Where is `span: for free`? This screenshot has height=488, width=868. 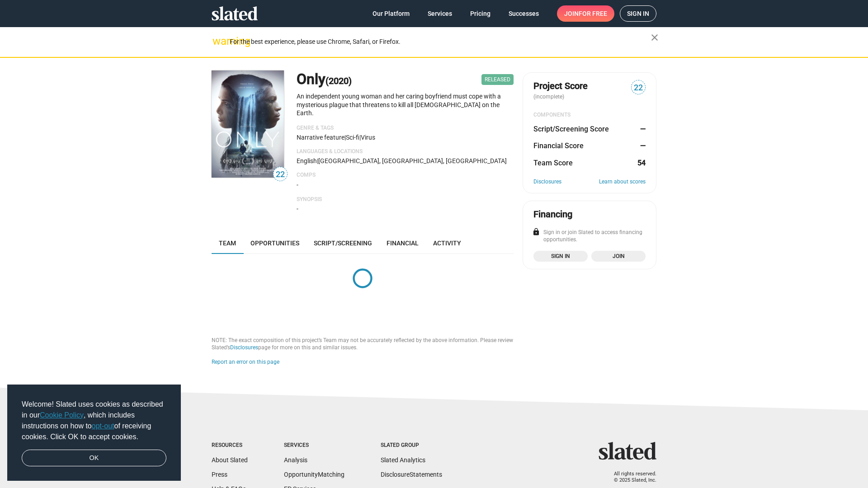
span: for free is located at coordinates (593, 14).